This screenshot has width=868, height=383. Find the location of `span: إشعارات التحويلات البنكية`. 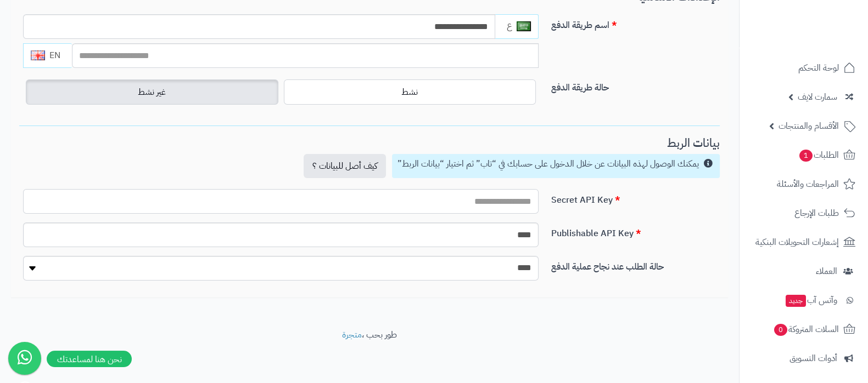

span: إشعارات التحويلات البنكية is located at coordinates (797, 242).